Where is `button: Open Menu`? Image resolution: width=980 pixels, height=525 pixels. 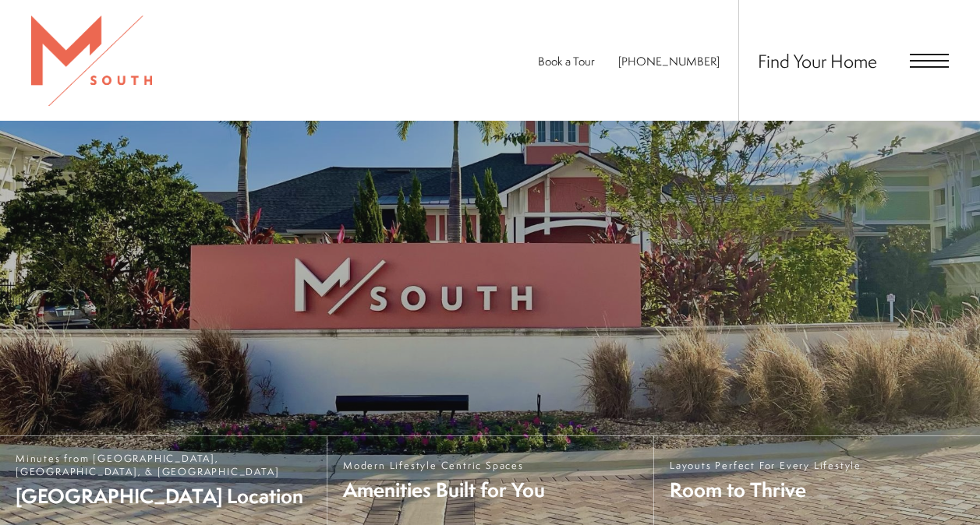 button: Open Menu is located at coordinates (929, 60).